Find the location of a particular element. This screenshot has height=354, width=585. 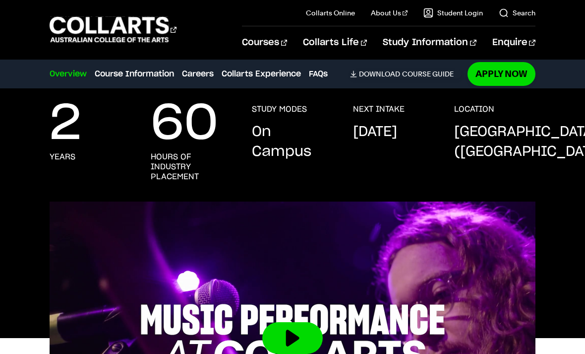

h3: years is located at coordinates (62, 157).